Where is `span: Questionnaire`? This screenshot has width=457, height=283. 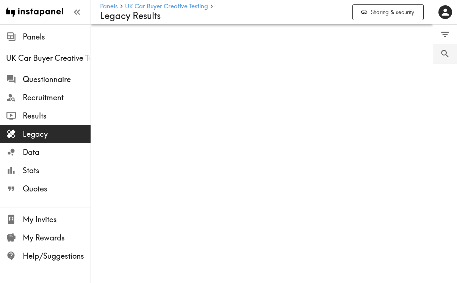 span: Questionnaire is located at coordinates (57, 79).